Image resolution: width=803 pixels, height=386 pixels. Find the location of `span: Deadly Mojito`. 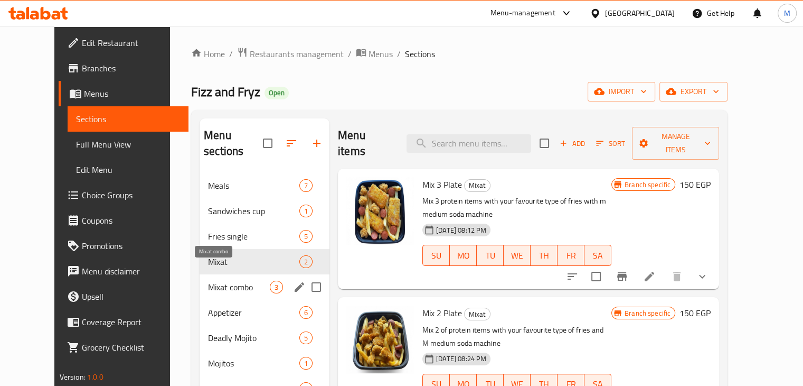

span: Deadly Mojito is located at coordinates (253, 337).